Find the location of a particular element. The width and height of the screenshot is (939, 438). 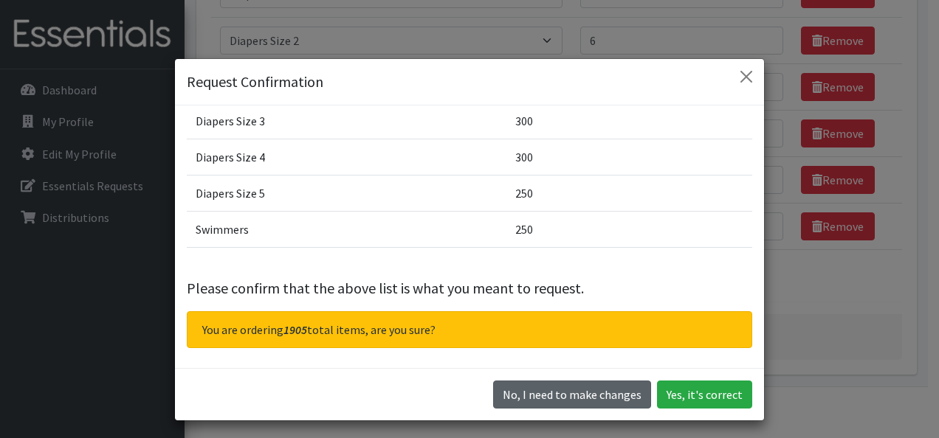

button: Yes, it's correct is located at coordinates (704, 395).